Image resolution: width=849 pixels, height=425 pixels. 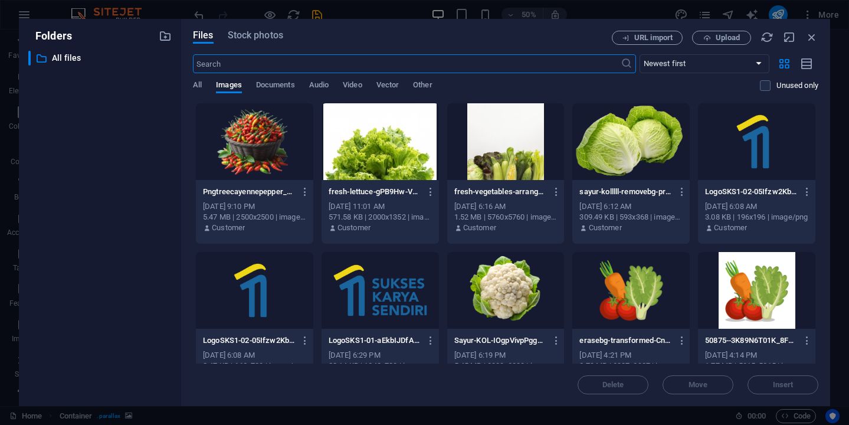 What do you see at coordinates (50, 36) in the screenshot?
I see `p: Folders` at bounding box center [50, 36].